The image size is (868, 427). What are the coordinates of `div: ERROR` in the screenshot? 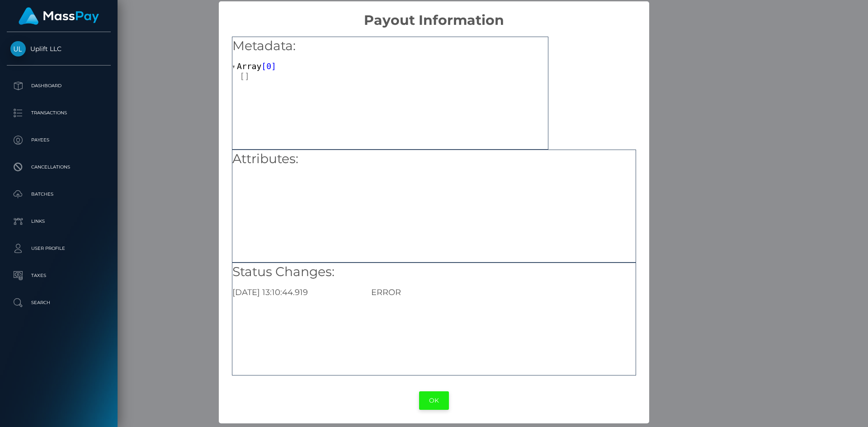 It's located at (503, 292).